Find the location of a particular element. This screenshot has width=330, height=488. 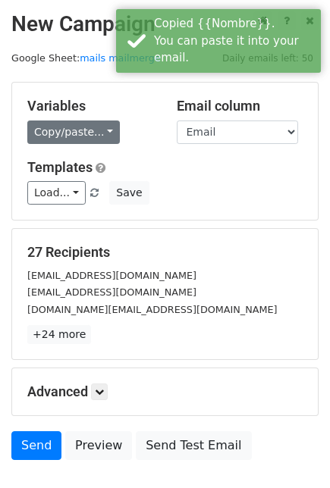

a: Send Test Email is located at coordinates (193, 446).